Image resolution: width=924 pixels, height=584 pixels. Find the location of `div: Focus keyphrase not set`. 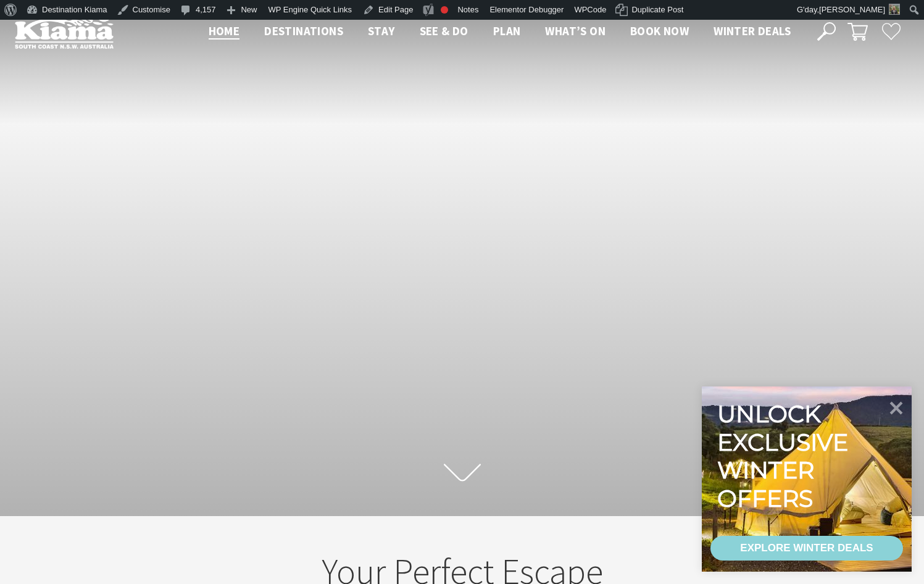

div: Focus keyphrase not set is located at coordinates (444, 10).